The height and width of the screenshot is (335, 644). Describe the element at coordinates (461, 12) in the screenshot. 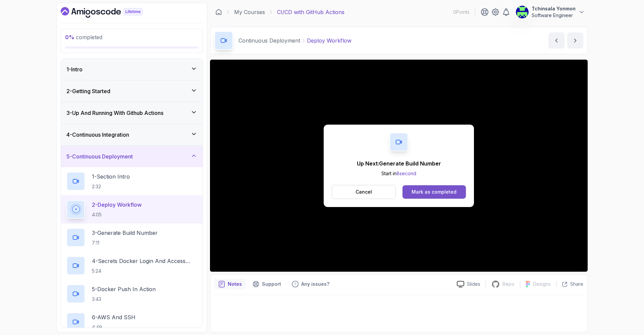

I see `p: 0 Points` at that location.